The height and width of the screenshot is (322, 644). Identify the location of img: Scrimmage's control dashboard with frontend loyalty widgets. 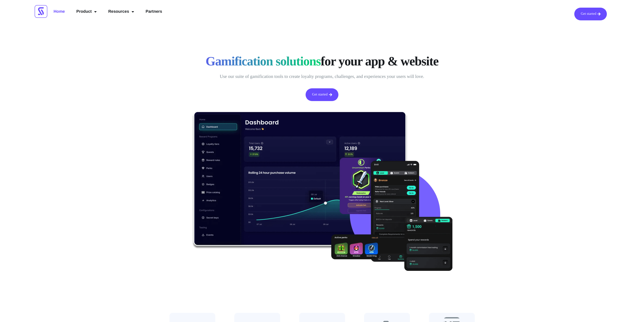
(322, 191).